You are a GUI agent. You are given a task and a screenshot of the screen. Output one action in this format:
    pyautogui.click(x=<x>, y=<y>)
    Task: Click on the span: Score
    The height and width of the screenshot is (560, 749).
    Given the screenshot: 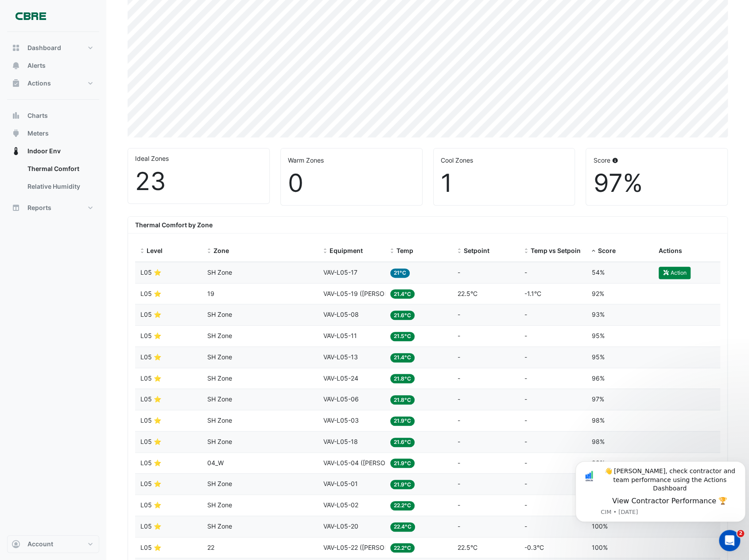 What is the action you would take?
    pyautogui.click(x=606, y=250)
    